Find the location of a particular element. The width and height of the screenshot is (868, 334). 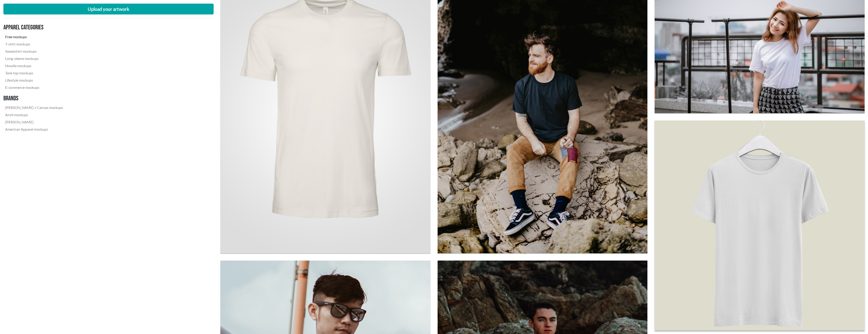

a: Free mockups is located at coordinates (34, 37).